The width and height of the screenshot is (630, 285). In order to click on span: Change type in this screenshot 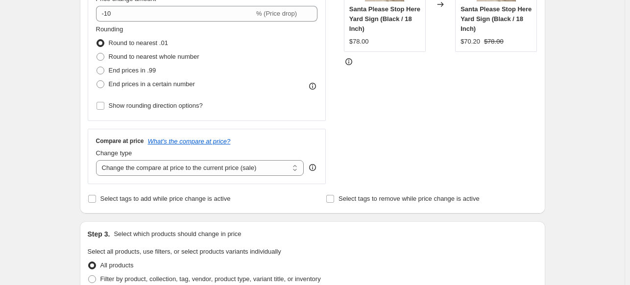, I will do `click(114, 153)`.